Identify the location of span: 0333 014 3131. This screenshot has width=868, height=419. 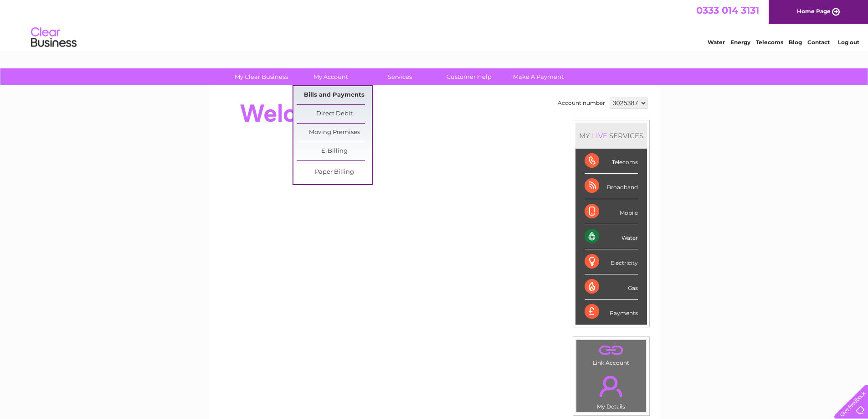
(728, 10).